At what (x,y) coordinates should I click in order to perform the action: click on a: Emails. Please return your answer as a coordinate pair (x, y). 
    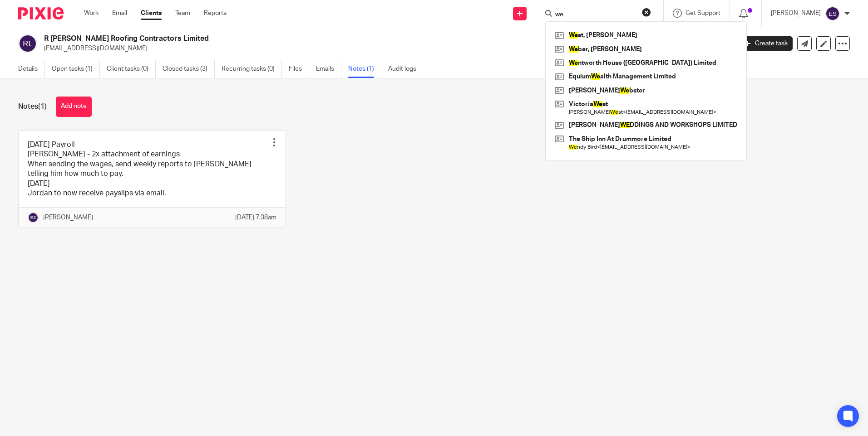
    Looking at the image, I should click on (329, 69).